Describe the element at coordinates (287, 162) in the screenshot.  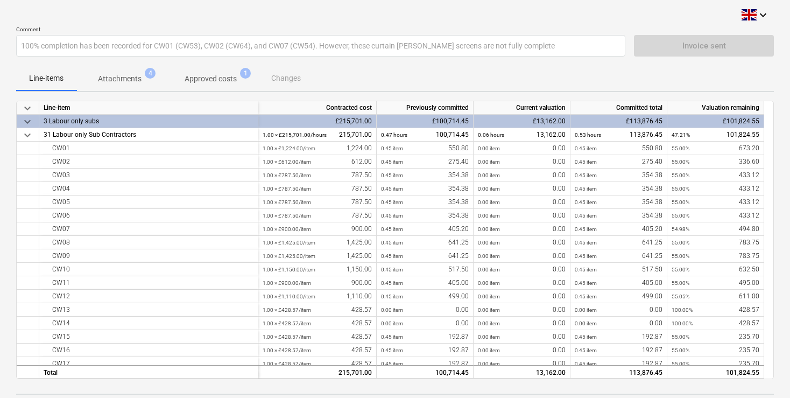
I see `small: 1.00 × £612.00 / item` at that location.